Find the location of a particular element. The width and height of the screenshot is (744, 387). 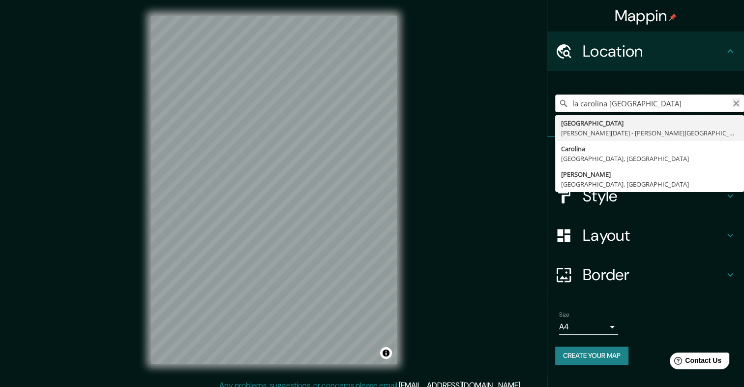

h4: Location is located at coordinates (654, 51).